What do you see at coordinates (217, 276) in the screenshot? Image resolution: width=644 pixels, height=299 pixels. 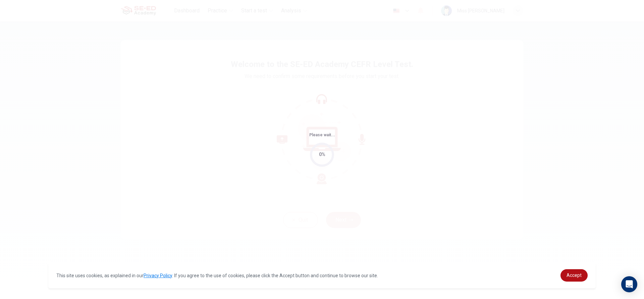 I see `span: This site uses cookies, as explained in our . If you agree to the use of cookies, please click th...` at bounding box center [217, 276].